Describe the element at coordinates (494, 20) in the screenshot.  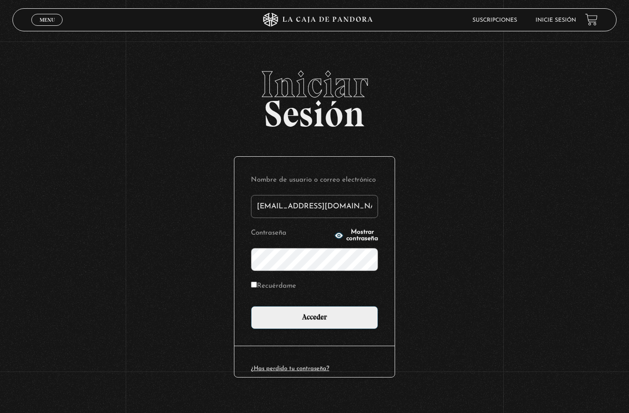
I see `a: Suscripciones` at that location.